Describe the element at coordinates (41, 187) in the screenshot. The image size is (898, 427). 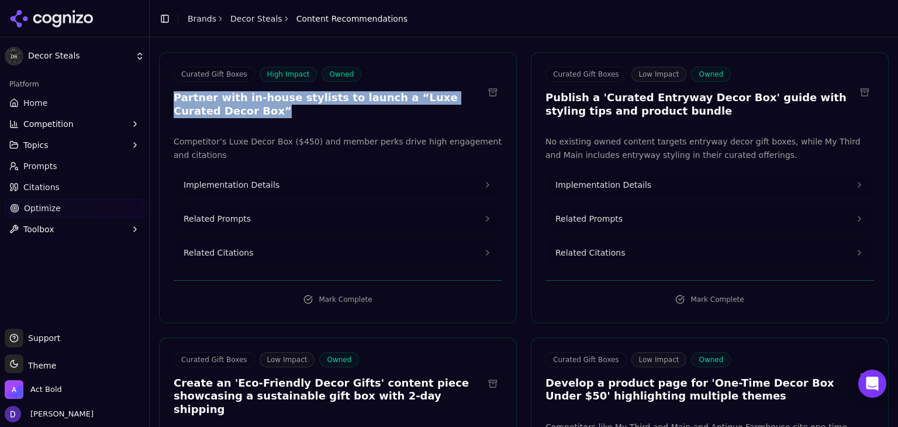
I see `span: Citations` at that location.